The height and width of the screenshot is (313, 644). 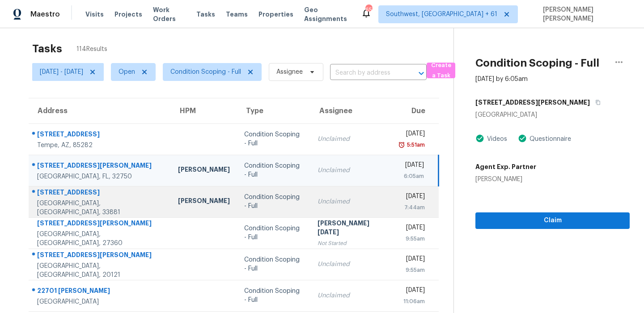 What do you see at coordinates (129, 14) in the screenshot?
I see `span: Projects` at bounding box center [129, 14].